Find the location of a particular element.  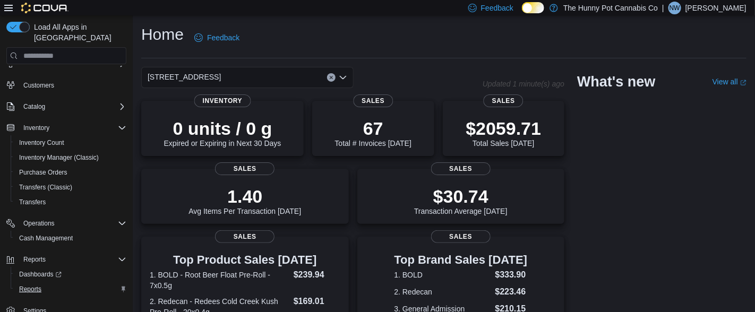

p: $2059.71 is located at coordinates (504, 129).